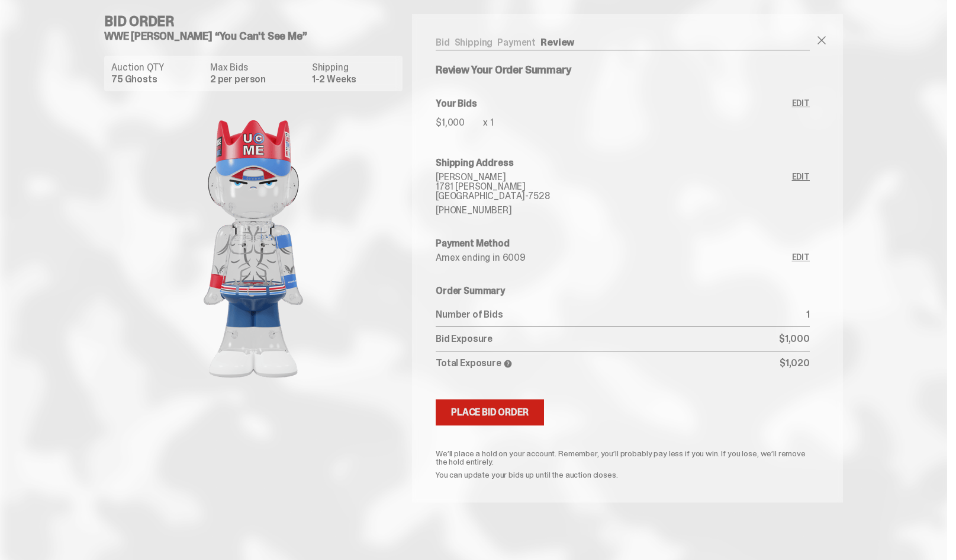  What do you see at coordinates (443, 42) in the screenshot?
I see `a: Bid` at bounding box center [443, 42].